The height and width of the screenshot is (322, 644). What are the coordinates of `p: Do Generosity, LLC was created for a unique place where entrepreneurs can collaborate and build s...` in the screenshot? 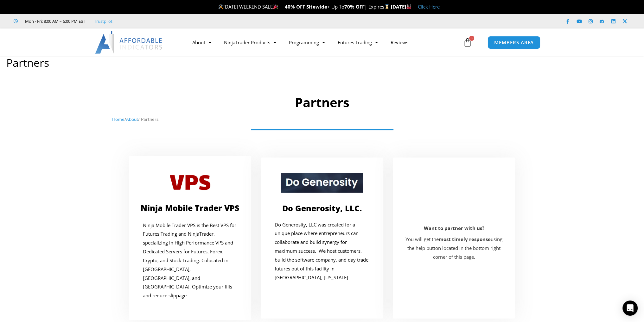 It's located at (322, 251).